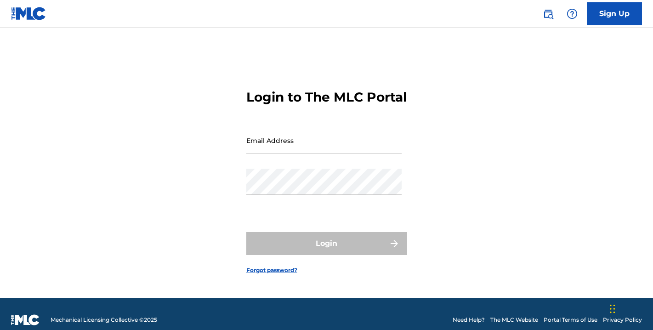 The width and height of the screenshot is (653, 330). What do you see at coordinates (622, 320) in the screenshot?
I see `a: Privacy Policy` at bounding box center [622, 320].